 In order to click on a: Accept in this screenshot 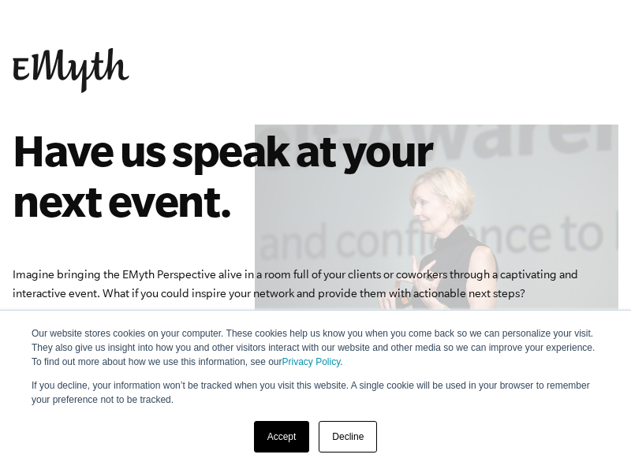, I will do `click(282, 437)`.